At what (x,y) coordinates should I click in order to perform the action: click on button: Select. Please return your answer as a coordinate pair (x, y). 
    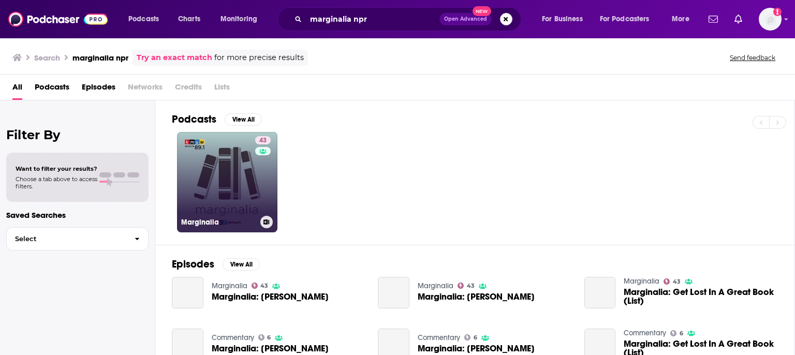
    Looking at the image, I should click on (77, 239).